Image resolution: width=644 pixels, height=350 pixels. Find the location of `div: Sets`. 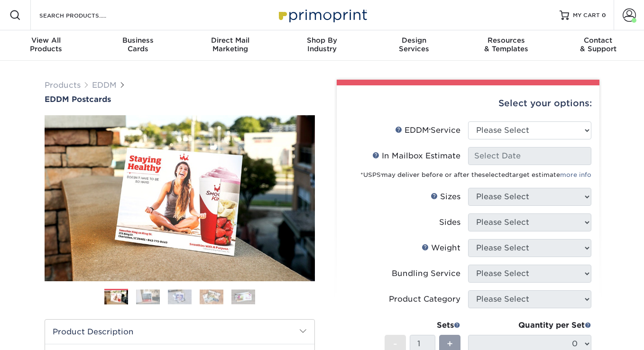

div: Sets is located at coordinates (423, 326).